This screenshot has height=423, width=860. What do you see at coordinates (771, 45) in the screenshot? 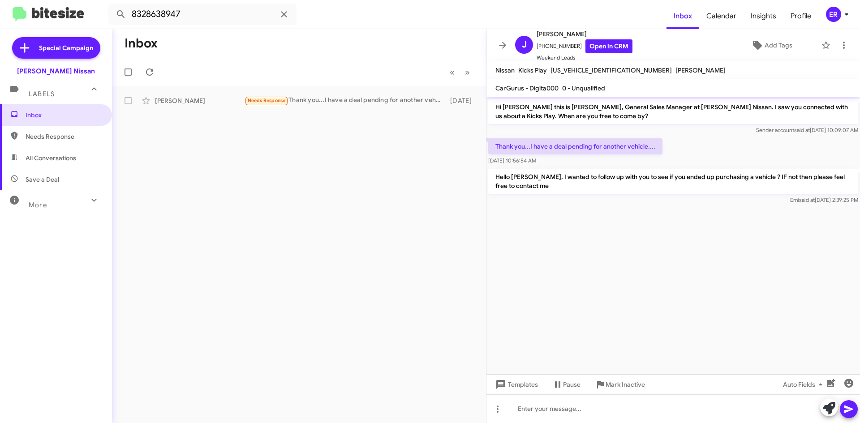
I see `button: Add Tags` at bounding box center [771, 45].